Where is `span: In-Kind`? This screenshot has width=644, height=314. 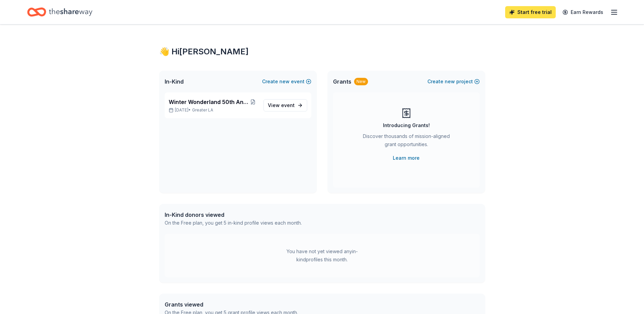
span: In-Kind is located at coordinates (174, 82).